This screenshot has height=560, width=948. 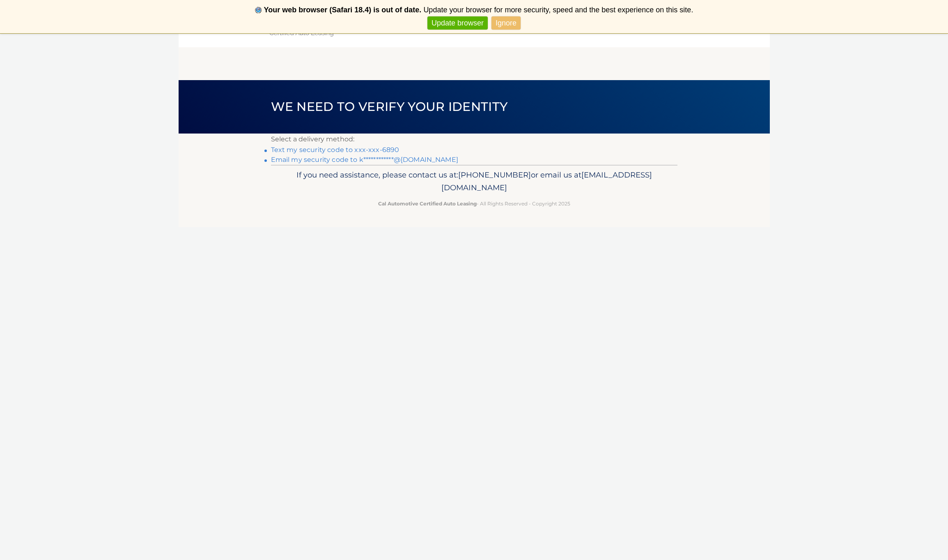 I want to click on p: - All Rights Reserved - Copyright 2025, so click(x=474, y=203).